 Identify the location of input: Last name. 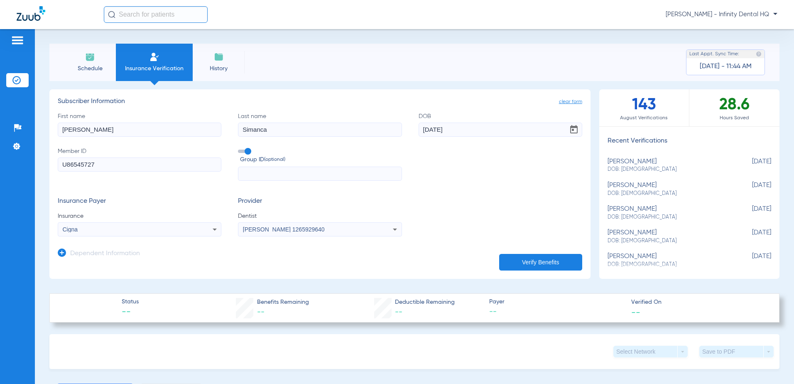
(320, 130).